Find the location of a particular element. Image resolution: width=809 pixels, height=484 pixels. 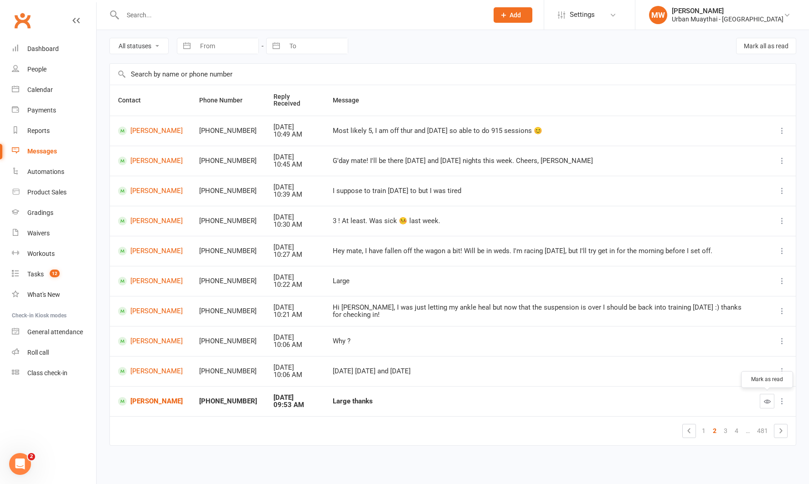

a: Calendar is located at coordinates (54, 90).